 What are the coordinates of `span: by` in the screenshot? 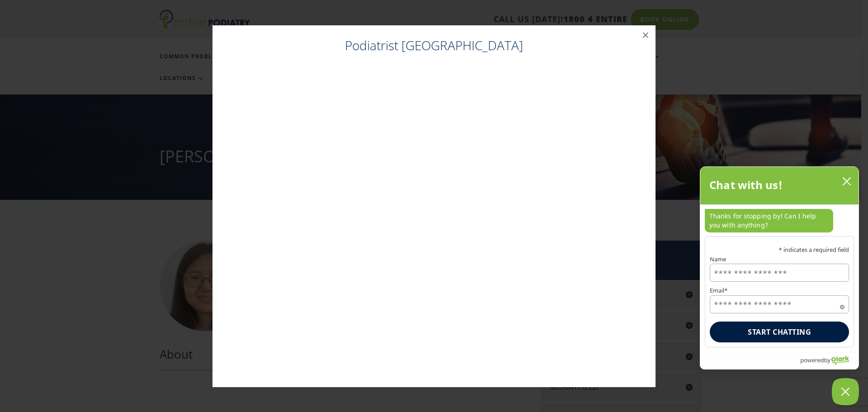 It's located at (828, 360).